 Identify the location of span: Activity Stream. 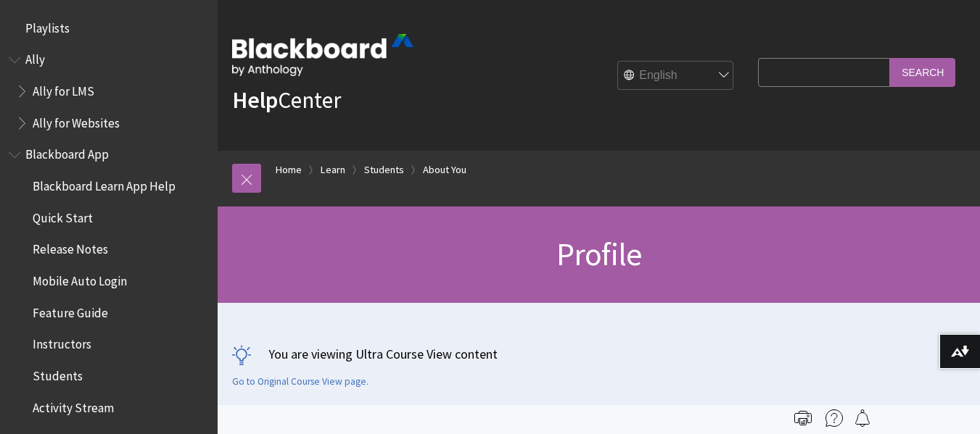
(74, 406).